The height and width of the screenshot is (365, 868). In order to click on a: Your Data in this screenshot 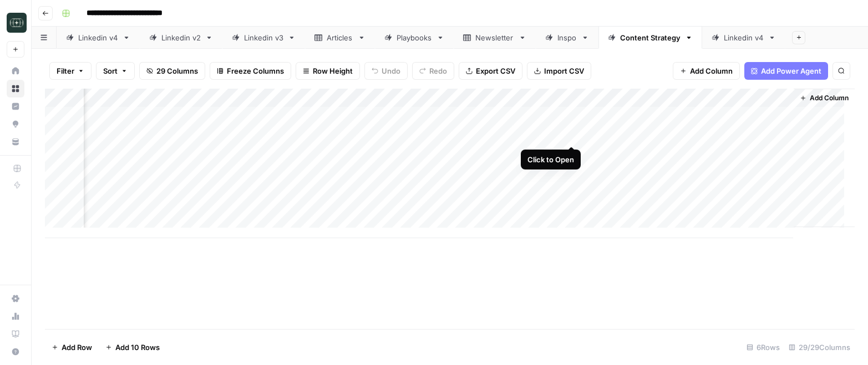, I will do `click(16, 142)`.